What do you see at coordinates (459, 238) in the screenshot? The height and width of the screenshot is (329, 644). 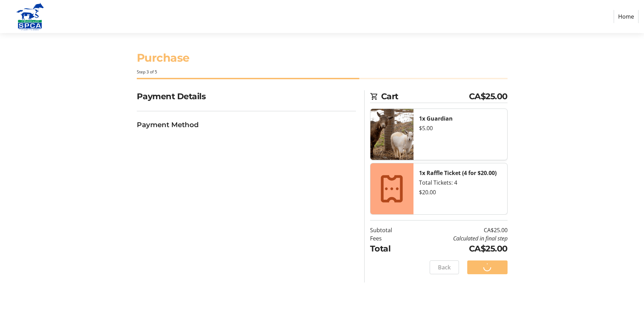 I see `td: Calculated in final step` at bounding box center [459, 238].